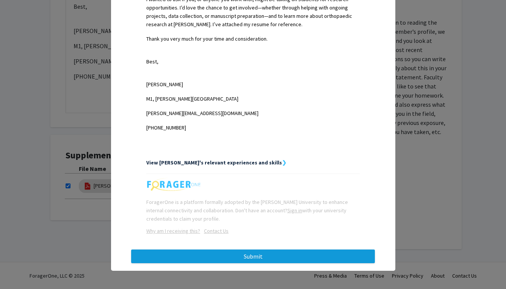 Image resolution: width=506 pixels, height=289 pixels. Describe the element at coordinates (253, 256) in the screenshot. I see `button: Submit` at that location.